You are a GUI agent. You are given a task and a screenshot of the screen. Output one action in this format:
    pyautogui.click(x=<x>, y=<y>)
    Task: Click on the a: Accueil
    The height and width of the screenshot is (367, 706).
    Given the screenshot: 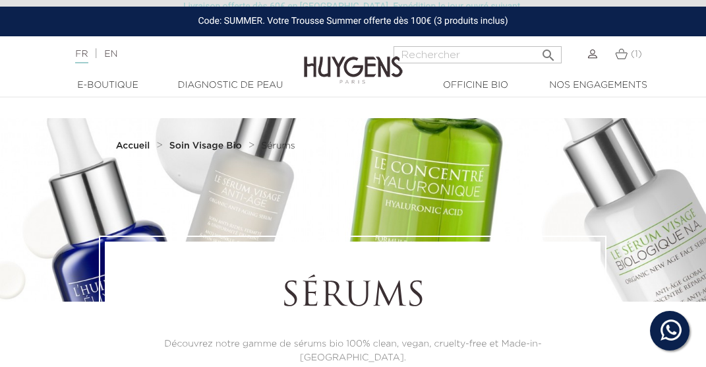 What is the action you would take?
    pyautogui.click(x=135, y=146)
    